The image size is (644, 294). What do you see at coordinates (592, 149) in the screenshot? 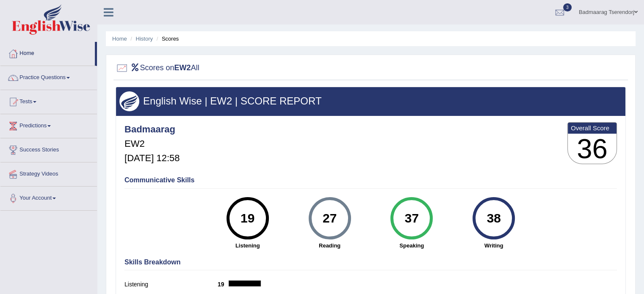
I see `h3: 36` at bounding box center [592, 149].